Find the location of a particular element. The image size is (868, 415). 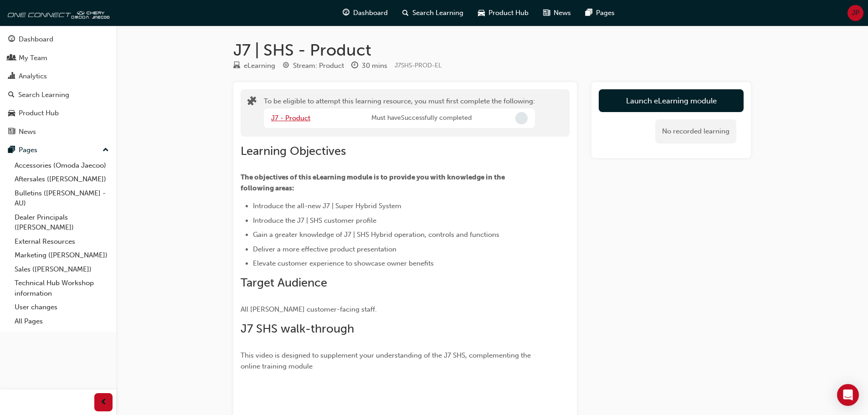

a: Product Hub is located at coordinates (58, 113).